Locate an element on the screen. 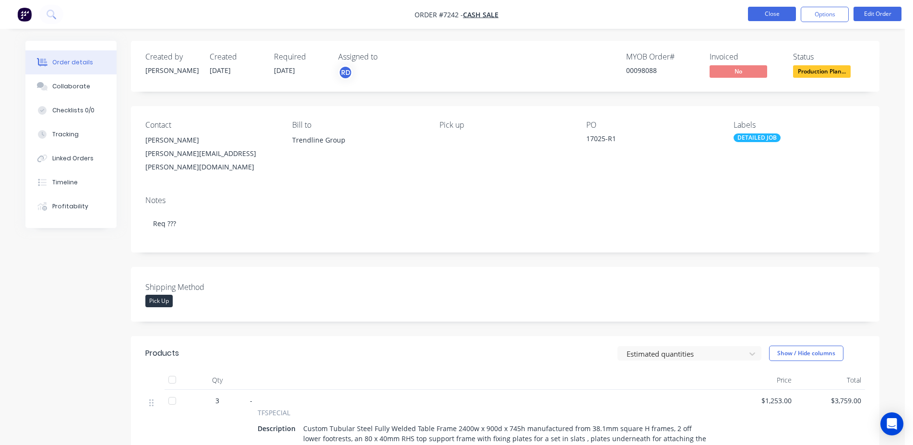  div: Bill to is located at coordinates (358, 125).